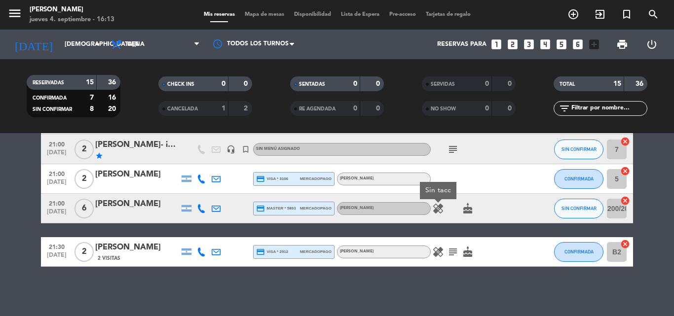  What do you see at coordinates (265, 14) in the screenshot?
I see `span: Mapa de mesas` at bounding box center [265, 14].